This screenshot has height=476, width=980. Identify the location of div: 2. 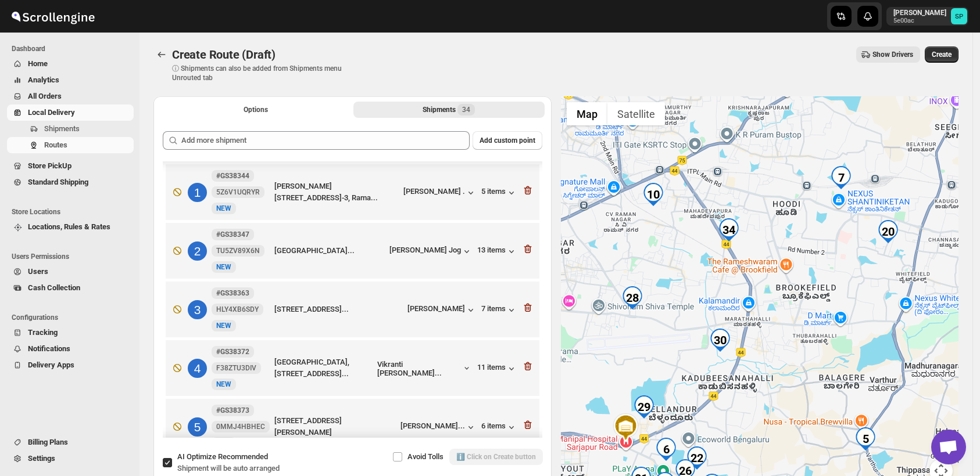
(197, 251).